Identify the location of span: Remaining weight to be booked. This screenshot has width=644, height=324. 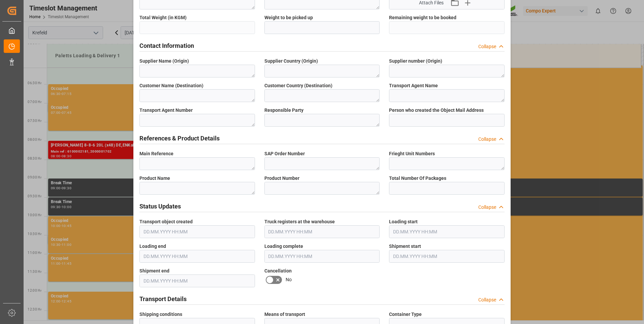
(423, 18).